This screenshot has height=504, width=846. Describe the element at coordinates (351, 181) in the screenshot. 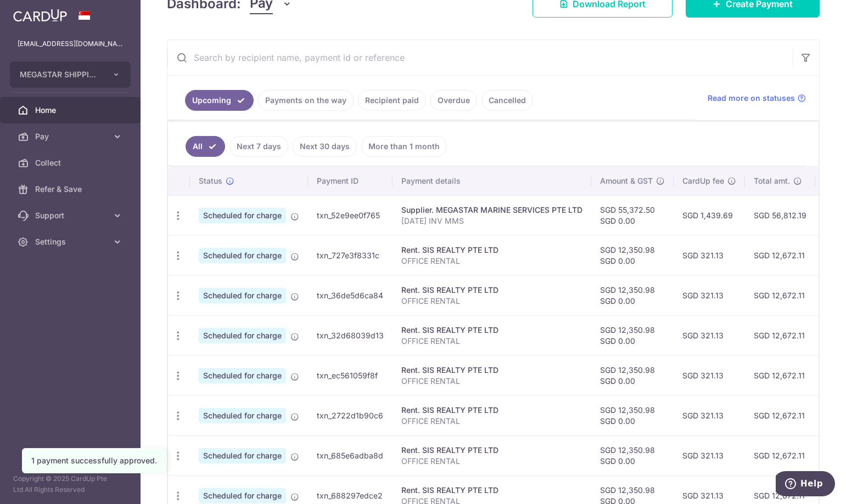

I see `th: Payment ID` at that location.